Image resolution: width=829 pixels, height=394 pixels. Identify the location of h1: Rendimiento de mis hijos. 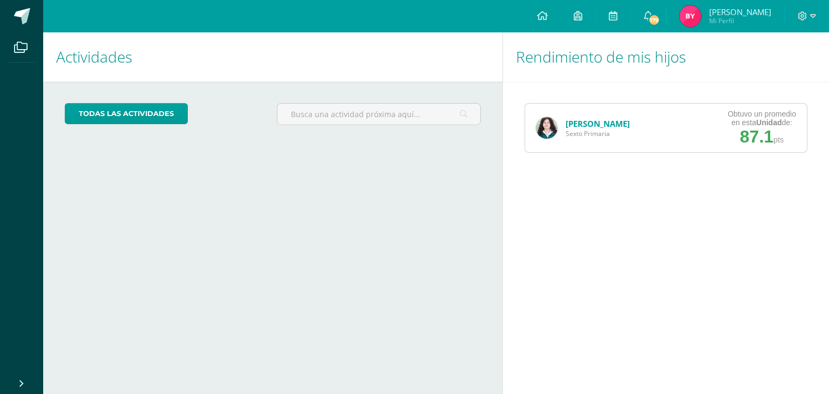
(666, 57).